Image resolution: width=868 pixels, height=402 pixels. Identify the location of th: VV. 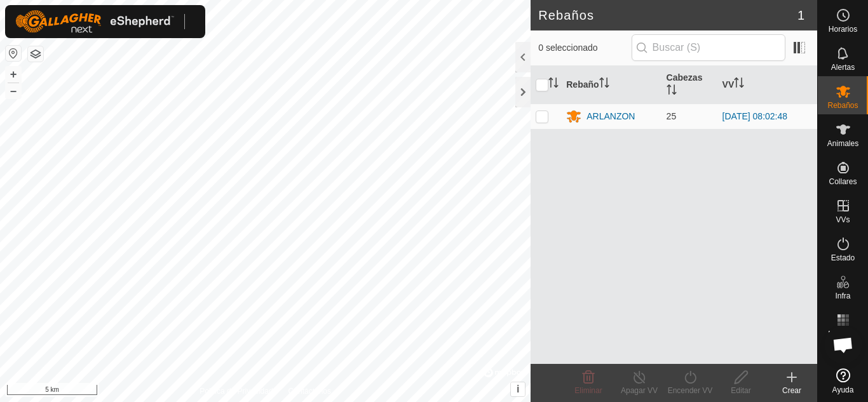
(767, 86).